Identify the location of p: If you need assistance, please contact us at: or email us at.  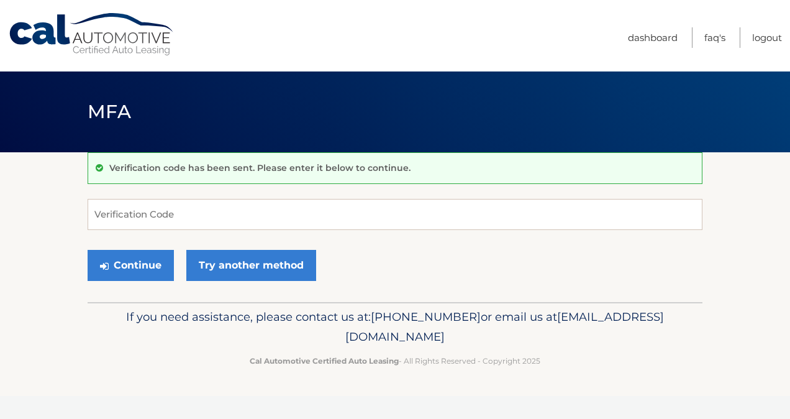
(395, 327).